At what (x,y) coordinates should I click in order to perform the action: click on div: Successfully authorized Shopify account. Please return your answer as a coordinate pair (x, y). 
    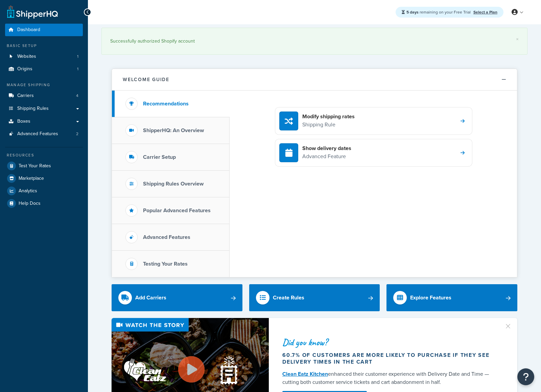
    Looking at the image, I should click on (314, 41).